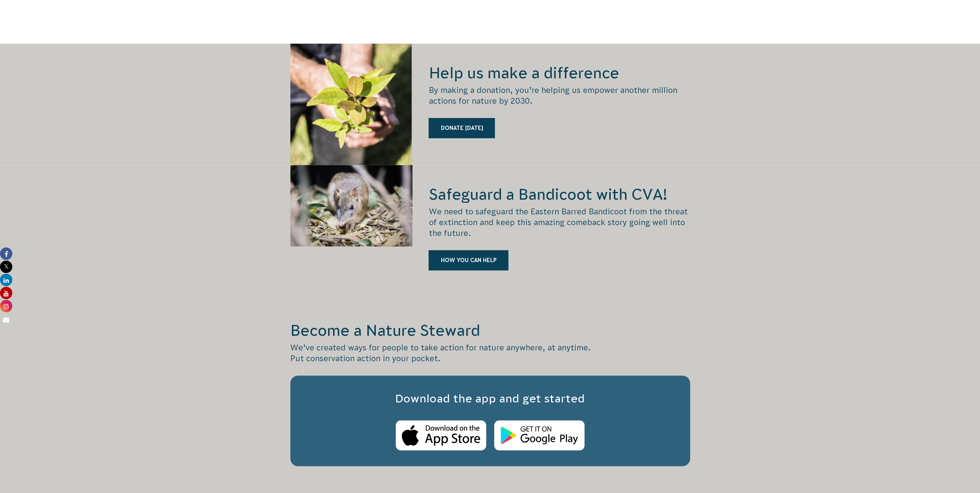  Describe the element at coordinates (540, 435) in the screenshot. I see `img: Android Store Logo` at that location.